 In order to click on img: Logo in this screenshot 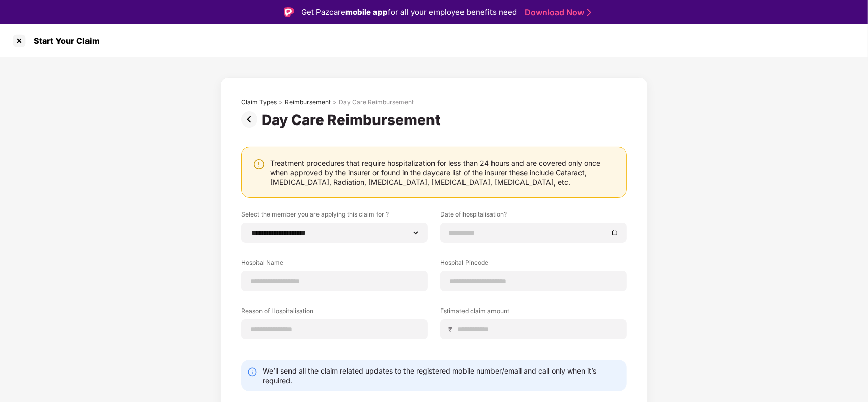, I will do `click(289, 12)`.